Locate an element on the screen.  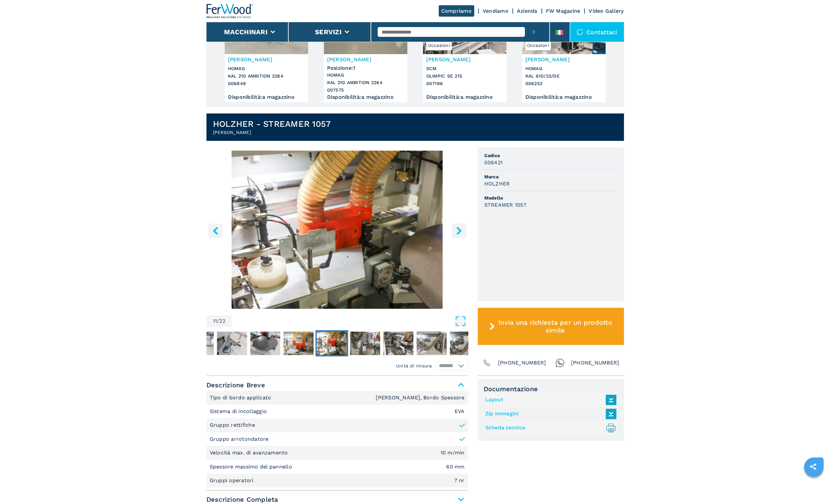
img: e49da8f0f67a6f00fb3fb2caed3534ee is located at coordinates (398, 343).